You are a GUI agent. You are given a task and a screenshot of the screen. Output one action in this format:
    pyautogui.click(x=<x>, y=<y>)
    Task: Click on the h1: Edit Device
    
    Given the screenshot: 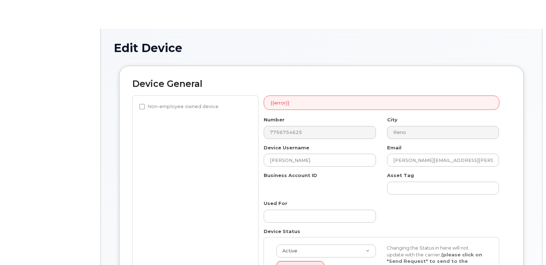 What is the action you would take?
    pyautogui.click(x=321, y=48)
    